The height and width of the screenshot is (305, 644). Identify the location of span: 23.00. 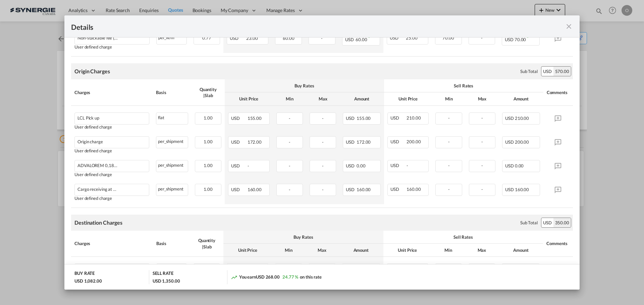
(252, 38).